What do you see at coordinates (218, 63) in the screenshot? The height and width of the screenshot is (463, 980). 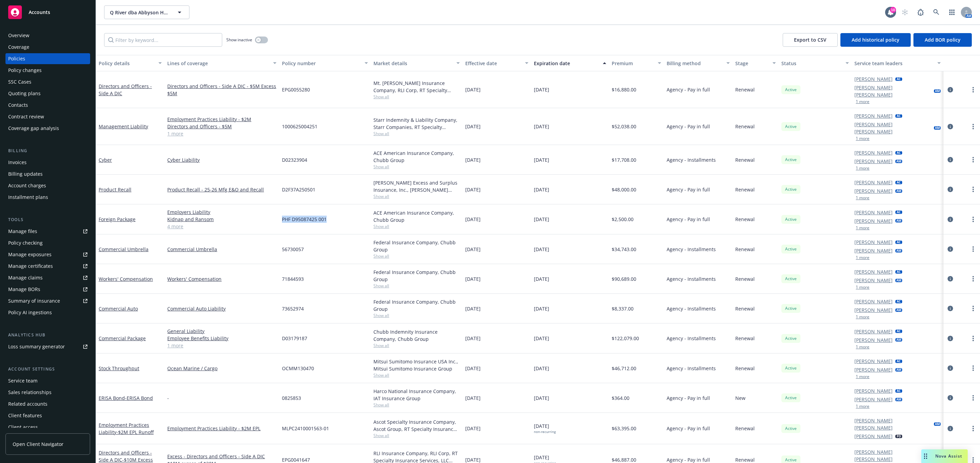 I see `div: Lines of coverage` at bounding box center [218, 63].